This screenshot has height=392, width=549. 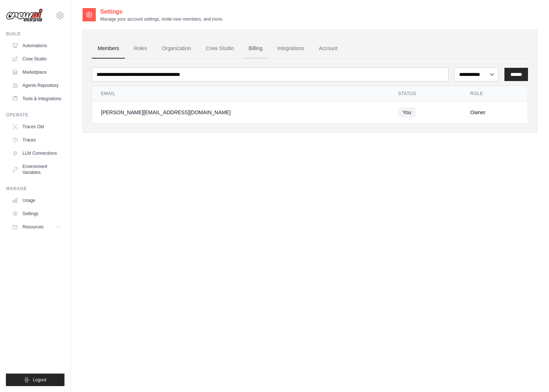 What do you see at coordinates (426, 94) in the screenshot?
I see `th: Status` at bounding box center [426, 94].